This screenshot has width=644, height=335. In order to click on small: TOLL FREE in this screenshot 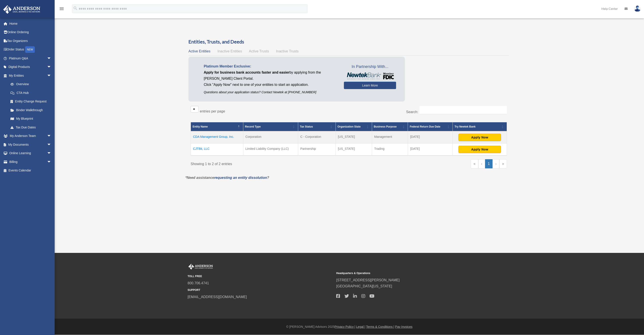, I will do `click(260, 276)`.